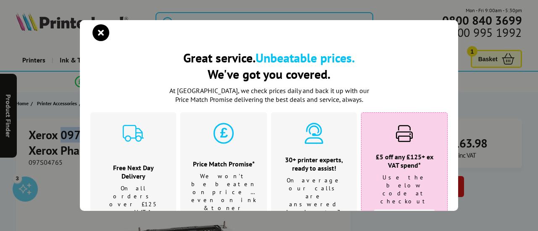 This screenshot has width=538, height=231. What do you see at coordinates (133, 172) in the screenshot?
I see `h3: Free Next Day Delivery` at bounding box center [133, 172].